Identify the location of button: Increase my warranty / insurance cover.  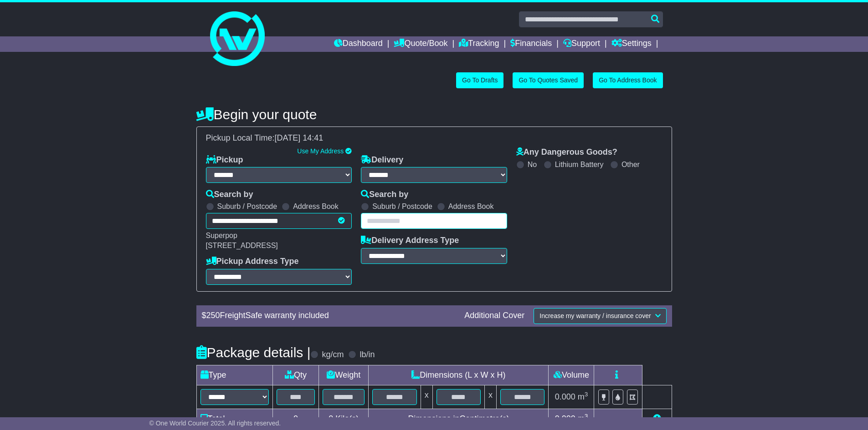
(599, 316).